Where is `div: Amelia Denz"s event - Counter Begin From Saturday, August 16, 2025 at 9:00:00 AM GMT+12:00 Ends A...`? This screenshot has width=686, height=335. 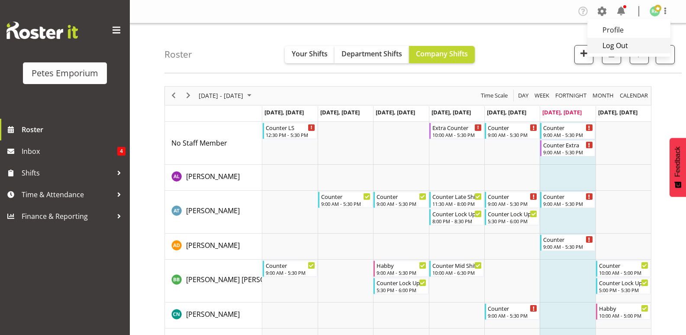 div: Amelia Denz"s event - Counter Begin From Saturday, August 16, 2025 at 9:00:00 AM GMT+12:00 Ends A... is located at coordinates (567, 242).